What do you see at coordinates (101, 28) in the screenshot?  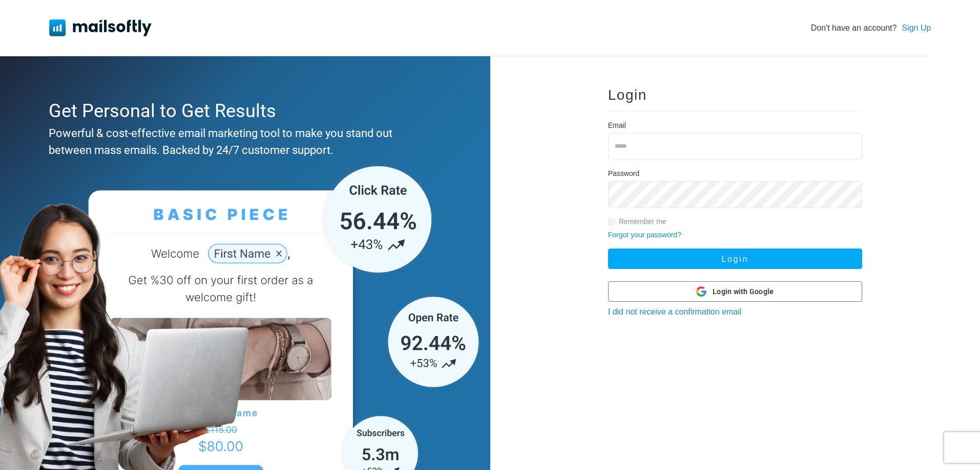 I see `img: Mailsoftly` at bounding box center [101, 28].